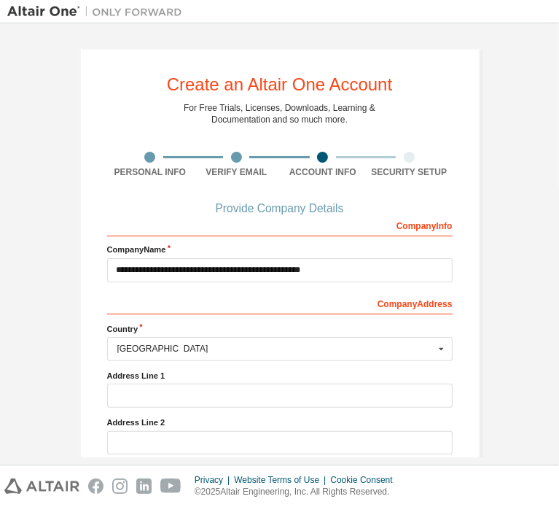  I want to click on div: Account Info, so click(323, 172).